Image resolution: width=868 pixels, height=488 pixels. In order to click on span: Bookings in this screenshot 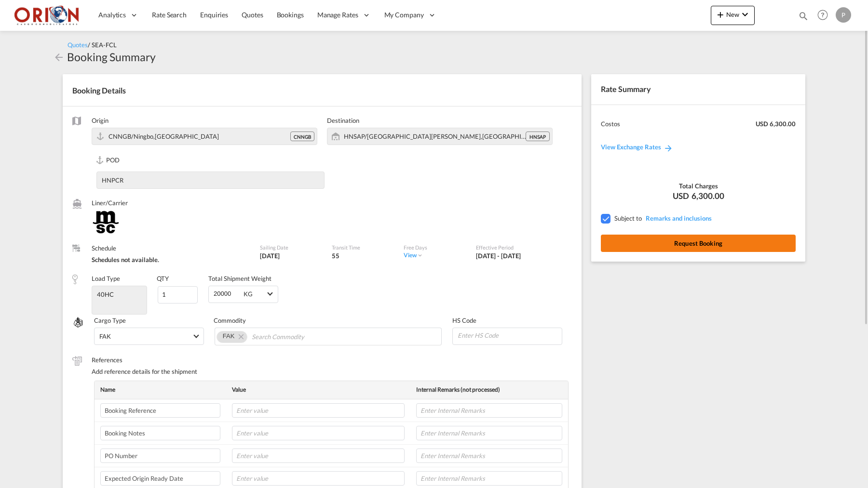, I will do `click(290, 14)`.